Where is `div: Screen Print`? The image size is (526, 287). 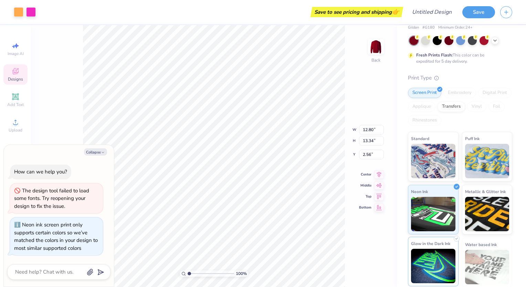
div: Screen Print is located at coordinates (424, 93).